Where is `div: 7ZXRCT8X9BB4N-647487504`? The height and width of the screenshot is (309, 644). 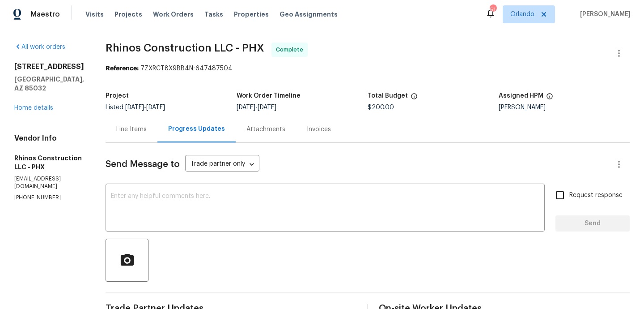
div: 7ZXRCT8X9BB4N-647487504 is located at coordinates (368, 68).